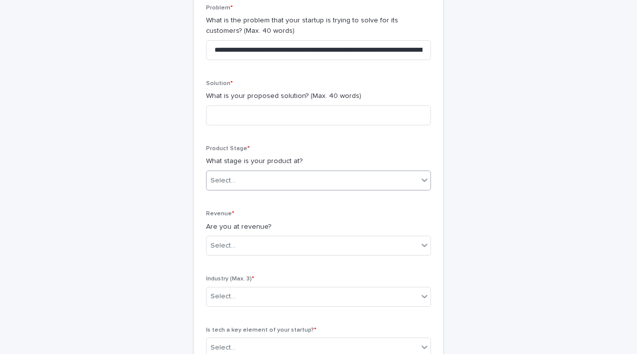 This screenshot has width=637, height=354. I want to click on p: What stage is your product at?, so click(318, 161).